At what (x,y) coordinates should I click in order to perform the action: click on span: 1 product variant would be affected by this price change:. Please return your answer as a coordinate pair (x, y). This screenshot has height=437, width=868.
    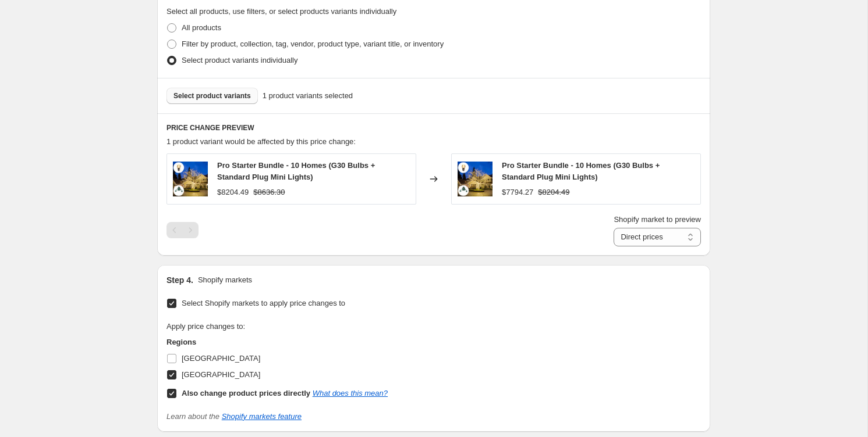
    Looking at the image, I should click on (261, 142).